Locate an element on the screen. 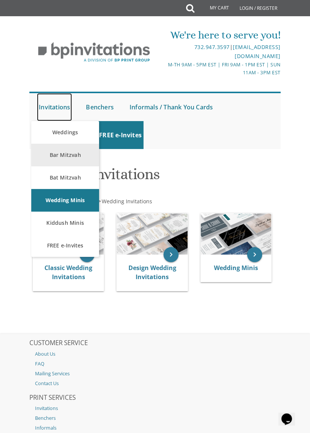 This screenshot has width=310, height=433. a: Kiddush Minis is located at coordinates (65, 223).